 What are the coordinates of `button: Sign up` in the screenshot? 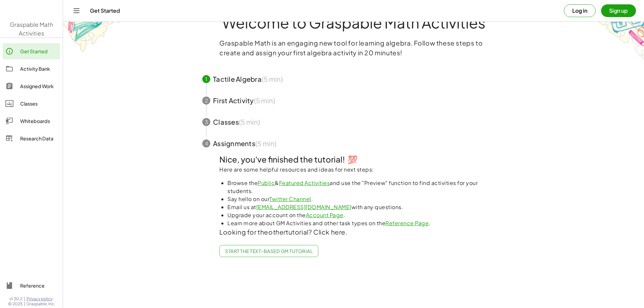 It's located at (618, 11).